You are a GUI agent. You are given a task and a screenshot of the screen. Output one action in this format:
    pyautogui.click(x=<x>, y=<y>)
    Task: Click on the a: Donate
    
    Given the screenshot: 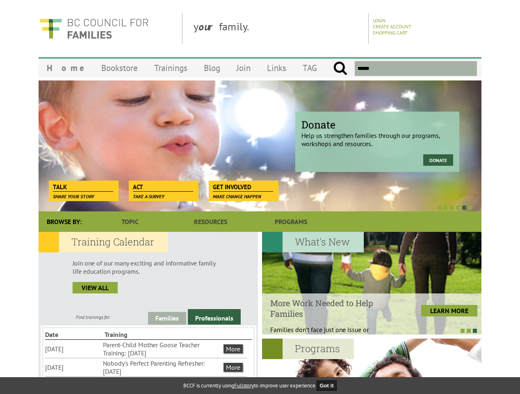 What is the action you would take?
    pyautogui.click(x=438, y=160)
    